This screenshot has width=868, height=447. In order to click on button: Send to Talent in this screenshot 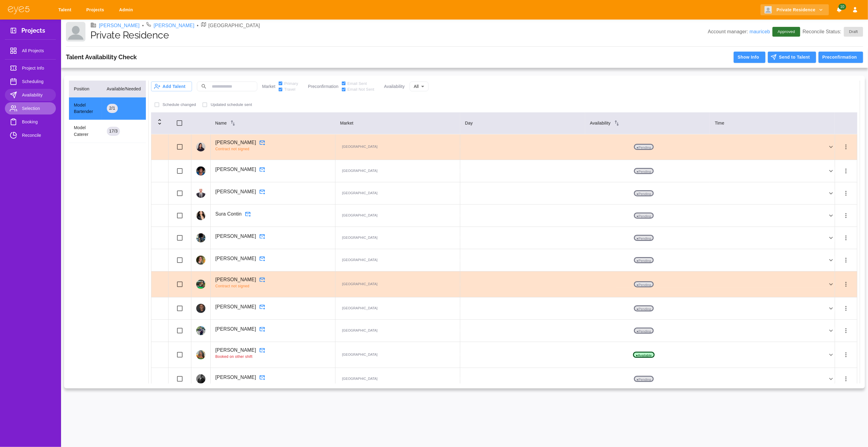, I will do `click(792, 57)`.